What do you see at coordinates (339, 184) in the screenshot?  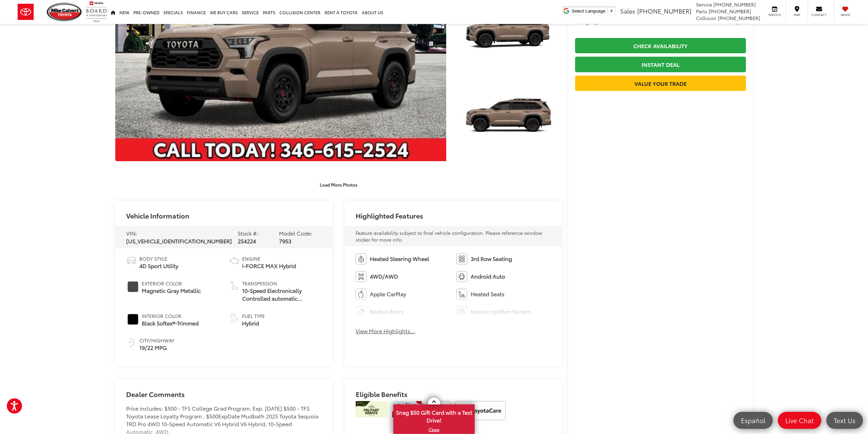 I see `button: Load More Photos` at bounding box center [339, 184].